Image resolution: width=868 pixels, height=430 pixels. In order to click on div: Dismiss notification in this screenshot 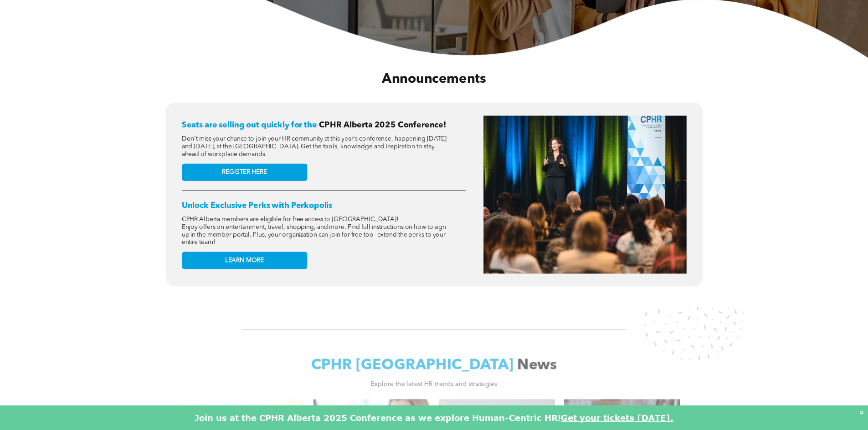, I will do `click(861, 413)`.